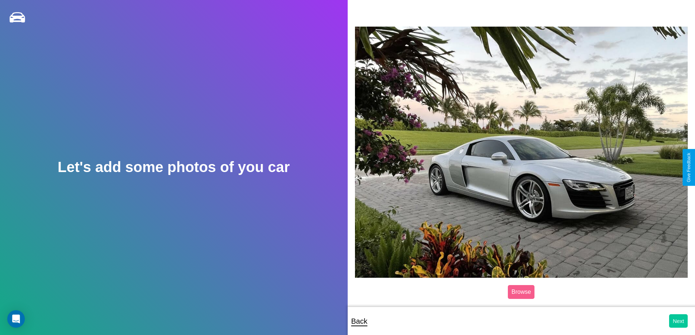 The image size is (695, 335). Describe the element at coordinates (16, 319) in the screenshot. I see `div: Open Intercom Messenger` at that location.